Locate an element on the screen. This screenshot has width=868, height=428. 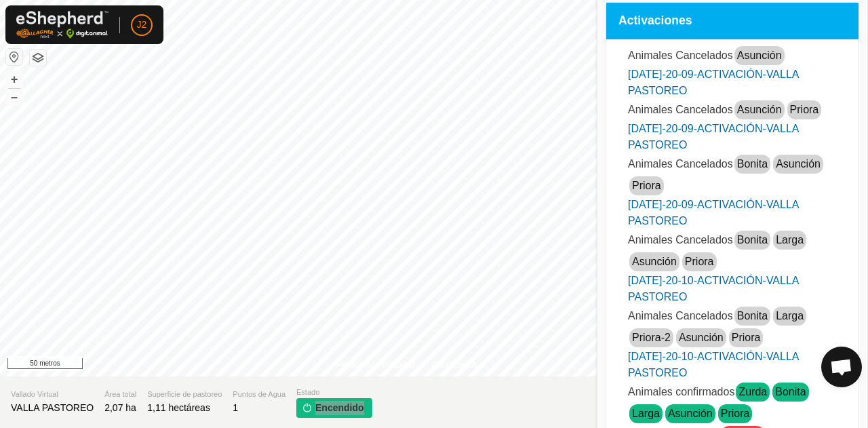
font: 2,07 ha is located at coordinates (120, 407).